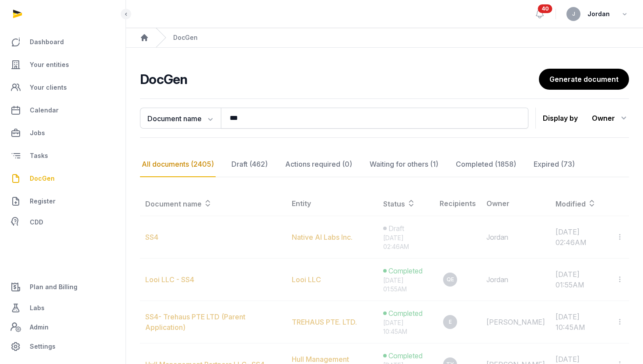 Image resolution: width=643 pixels, height=364 pixels. Describe the element at coordinates (62, 327) in the screenshot. I see `a: Admin` at that location.